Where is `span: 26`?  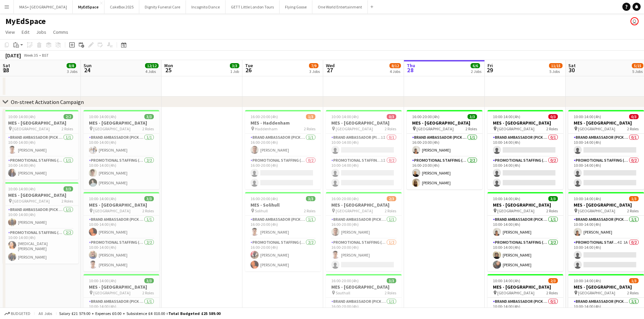 span: 26 is located at coordinates (248, 70).